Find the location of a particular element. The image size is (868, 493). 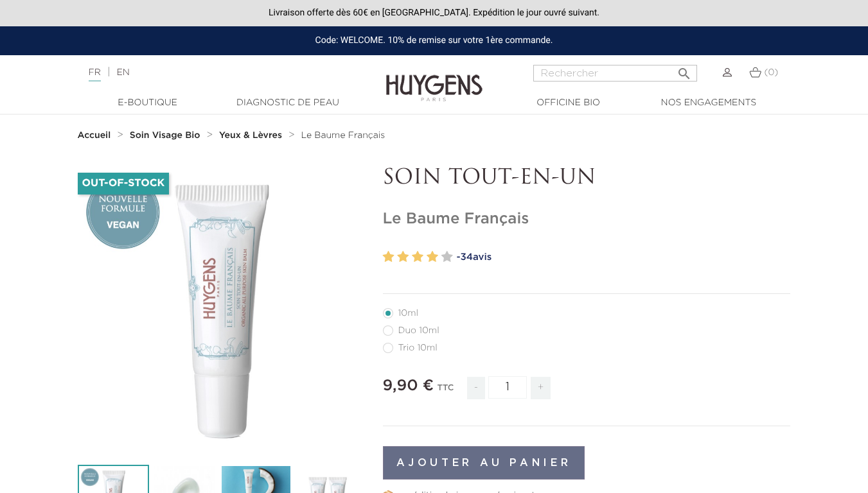

label: 3 is located at coordinates (417, 257).